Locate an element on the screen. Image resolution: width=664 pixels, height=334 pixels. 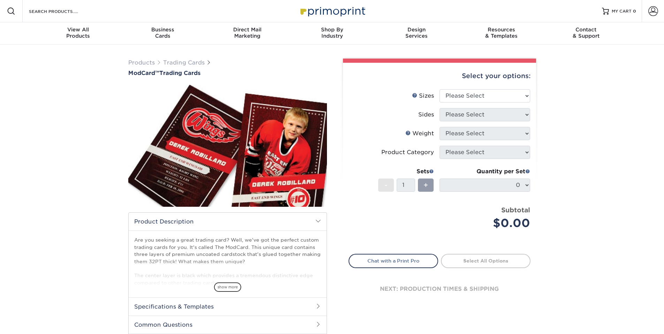
img: ModCard™ 01 is located at coordinates (228, 146).